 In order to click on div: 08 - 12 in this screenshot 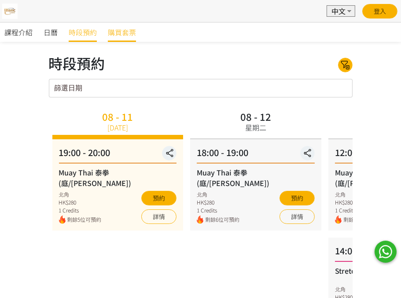, I will do `click(256, 116)`.